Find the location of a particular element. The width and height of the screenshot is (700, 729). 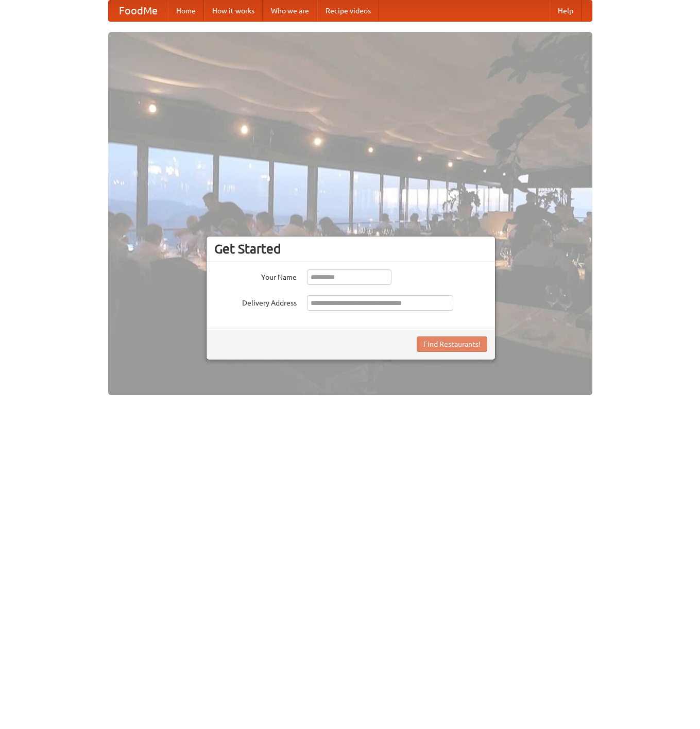

button: Find Restaurants! is located at coordinates (452, 344).